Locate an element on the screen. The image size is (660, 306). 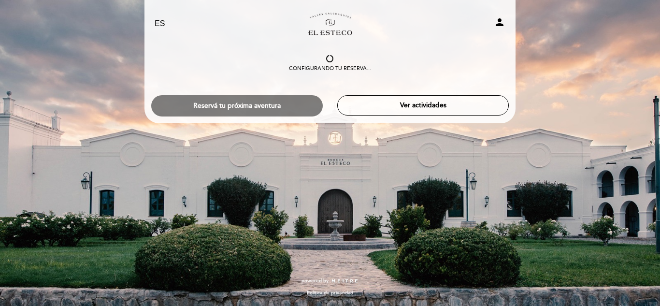
a: Política de privacidad is located at coordinates (330, 293).